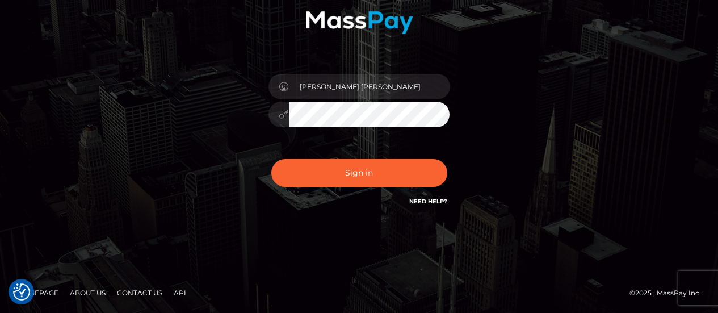 Image resolution: width=718 pixels, height=313 pixels. What do you see at coordinates (369, 86) in the screenshot?
I see `input: Username...` at bounding box center [369, 86].